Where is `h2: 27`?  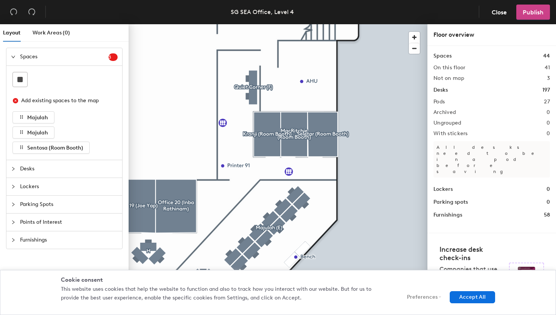
h2: 27 is located at coordinates (547, 102).